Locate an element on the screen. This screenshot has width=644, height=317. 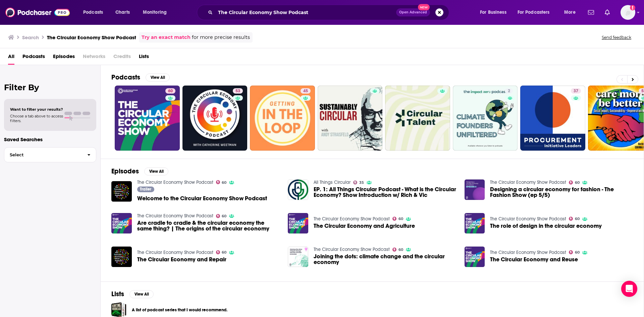
img: The role of design in the circular economy is located at coordinates (475, 223).